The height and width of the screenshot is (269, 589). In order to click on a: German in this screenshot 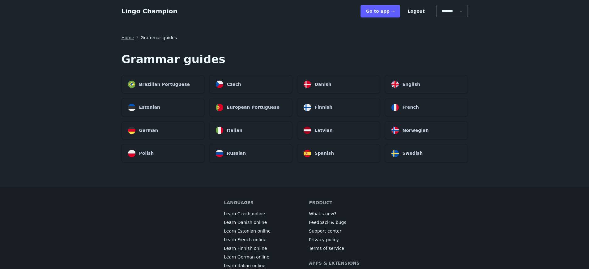, I will do `click(163, 131)`.